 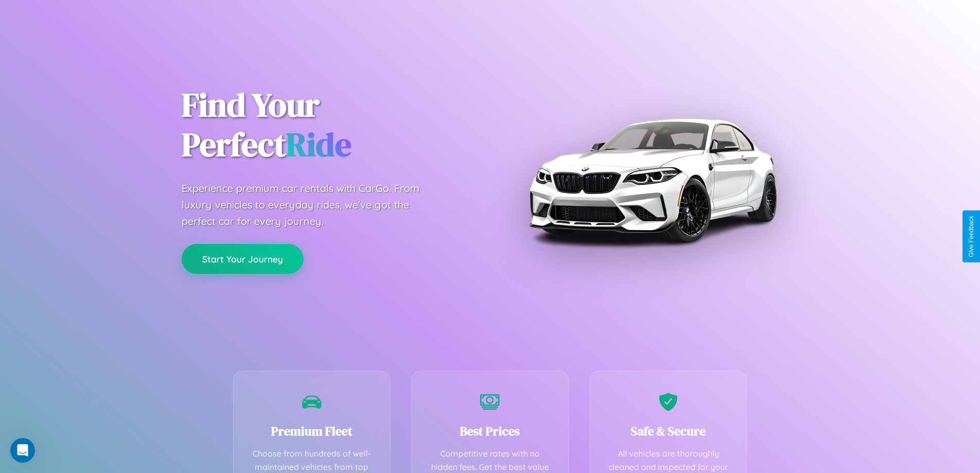 What do you see at coordinates (311, 430) in the screenshot?
I see `h3: Premium Fleet` at bounding box center [311, 430].